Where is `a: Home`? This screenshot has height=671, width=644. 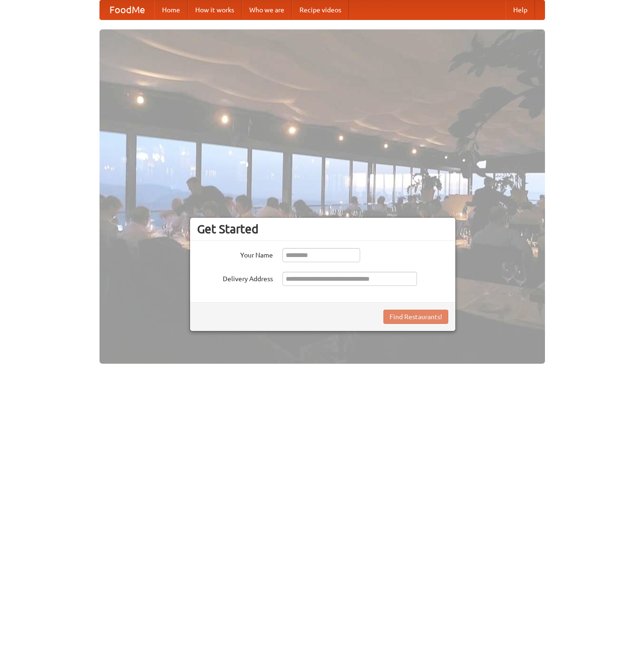
a: Home is located at coordinates (171, 10).